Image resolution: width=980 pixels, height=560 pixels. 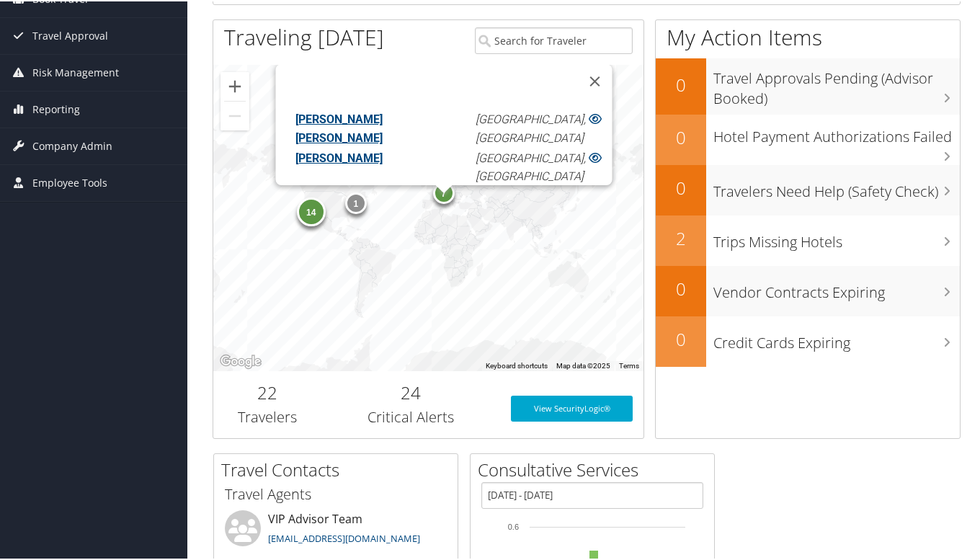 What do you see at coordinates (410, 391) in the screenshot?
I see `h2: 24` at bounding box center [410, 391].